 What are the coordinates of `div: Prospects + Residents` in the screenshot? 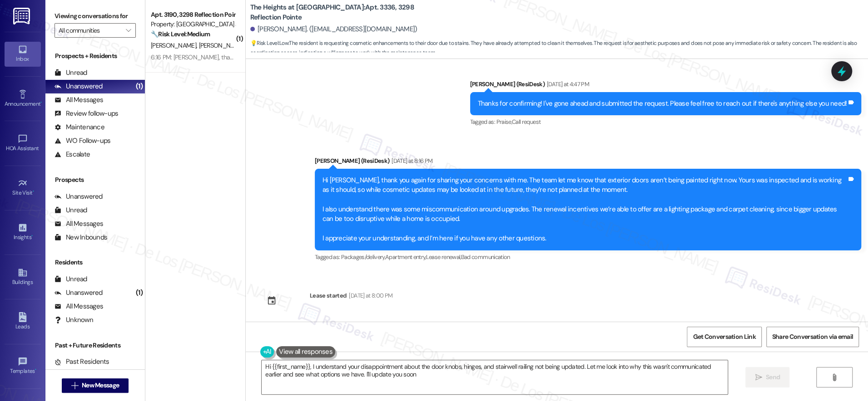 It's located at (95, 56).